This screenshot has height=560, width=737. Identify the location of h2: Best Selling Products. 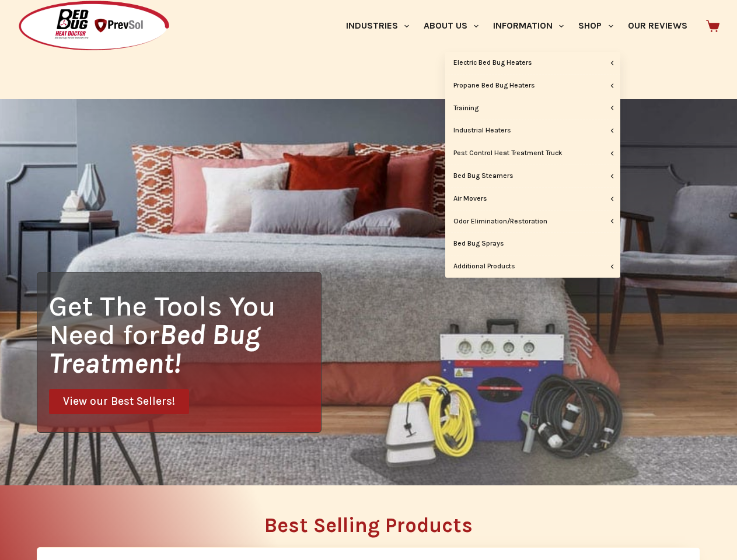
(368, 525).